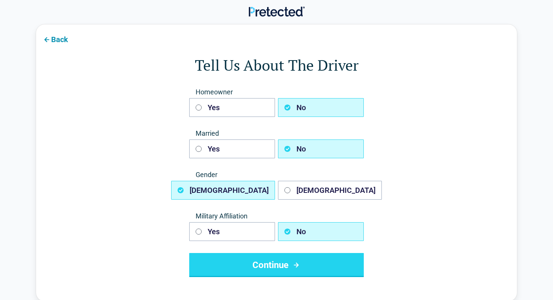  What do you see at coordinates (276, 175) in the screenshot?
I see `span: Gender` at bounding box center [276, 175].